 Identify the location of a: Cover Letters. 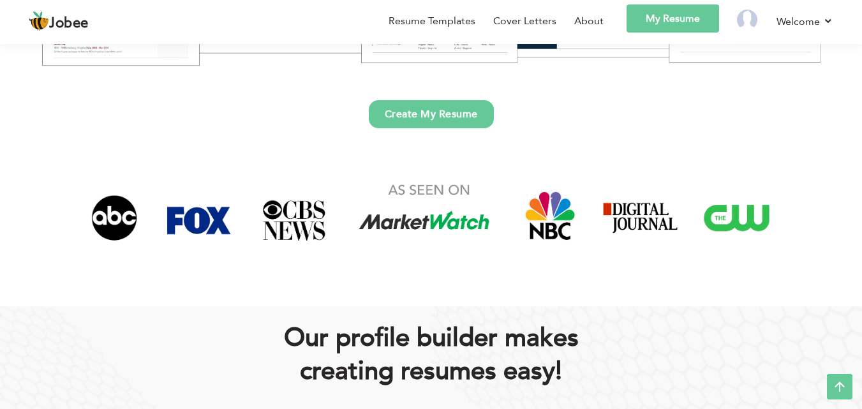
(524, 21).